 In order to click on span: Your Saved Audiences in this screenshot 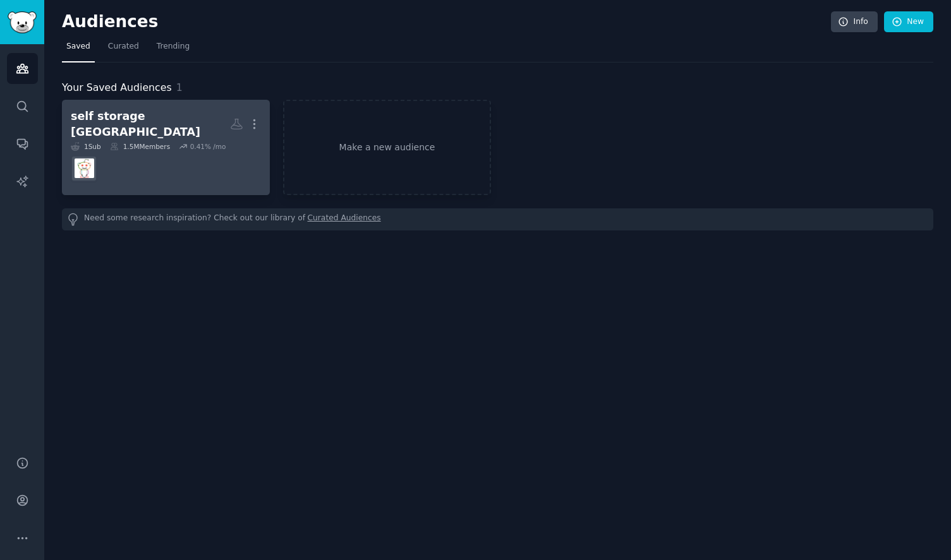, I will do `click(117, 88)`.